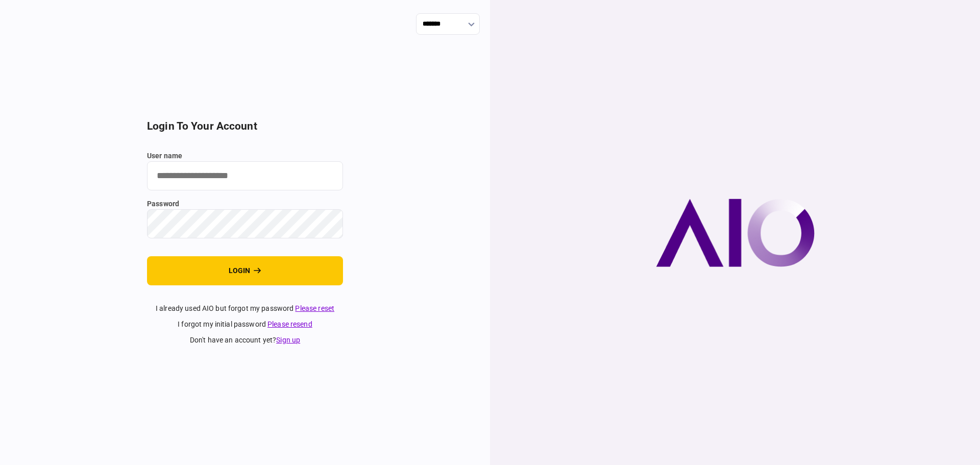 The height and width of the screenshot is (465, 980). What do you see at coordinates (245, 223) in the screenshot?
I see `input: password` at bounding box center [245, 223].